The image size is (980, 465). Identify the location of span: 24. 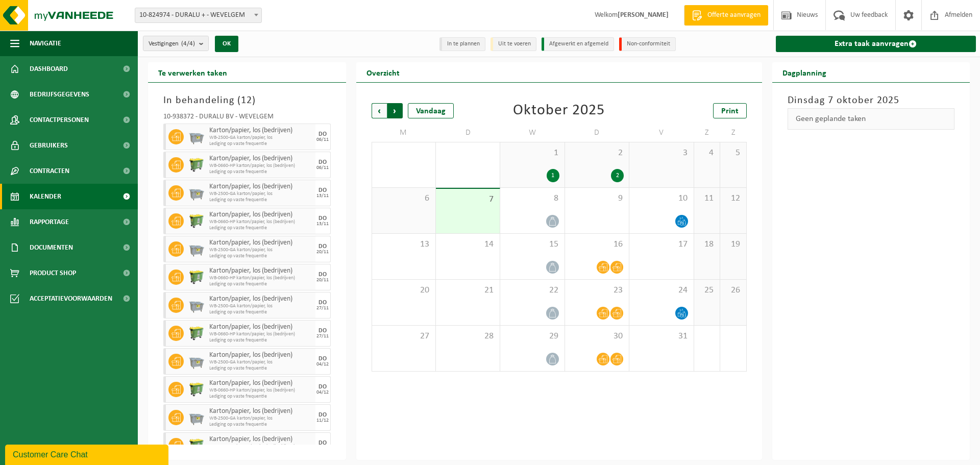
(661, 290).